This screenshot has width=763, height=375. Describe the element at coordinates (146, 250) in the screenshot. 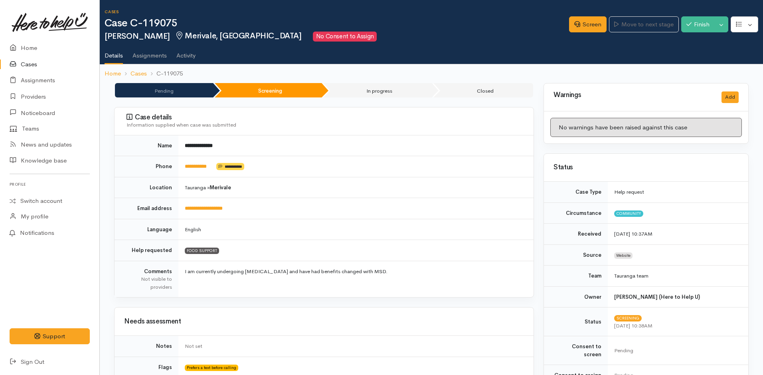

I see `td: Help requested` at that location.